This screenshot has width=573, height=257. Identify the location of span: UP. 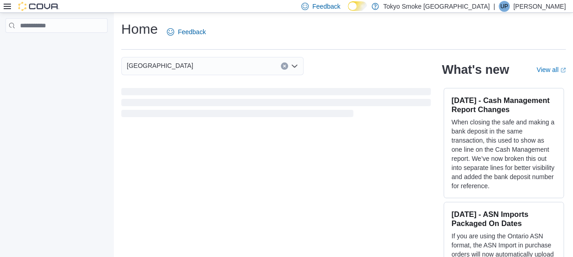
(505, 6).